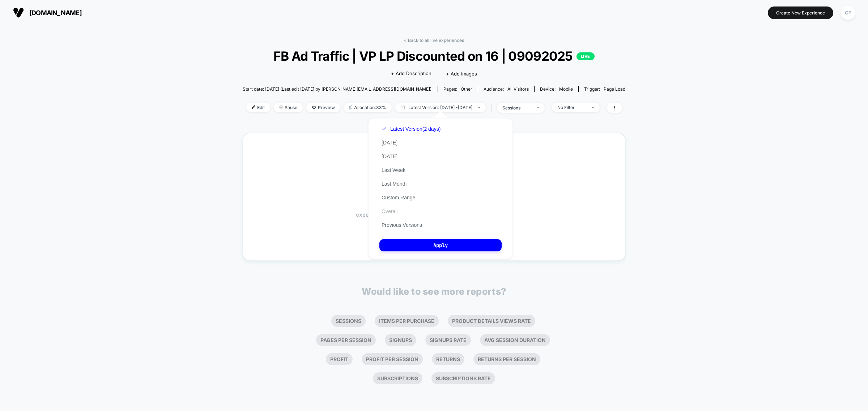 The image size is (868, 411). I want to click on span: other, so click(466, 89).